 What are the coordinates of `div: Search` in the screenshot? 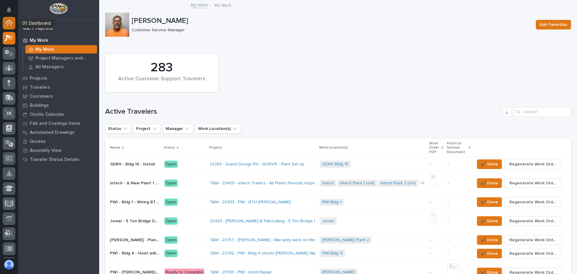 It's located at (543, 112).